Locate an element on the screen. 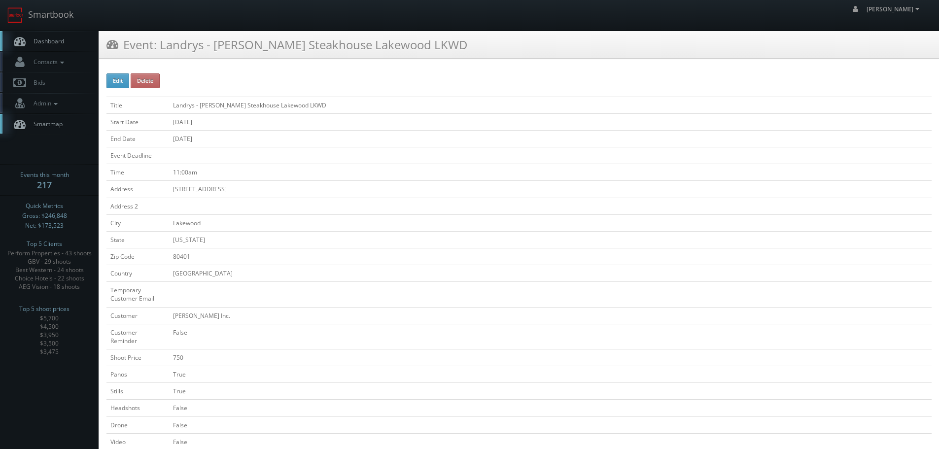 Image resolution: width=939 pixels, height=449 pixels. td: Drone is located at coordinates (137, 425).